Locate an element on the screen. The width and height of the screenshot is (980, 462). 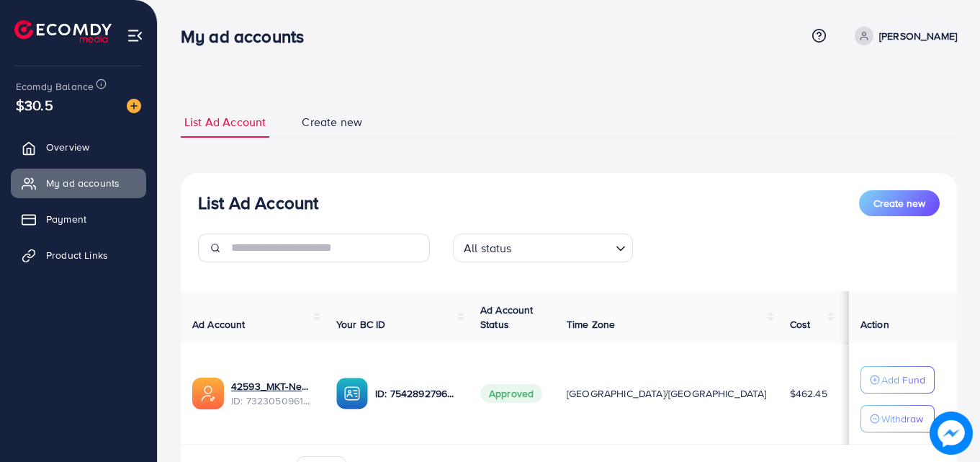
a: 42593_MKT-New_1705030690861 is located at coordinates (272, 386).